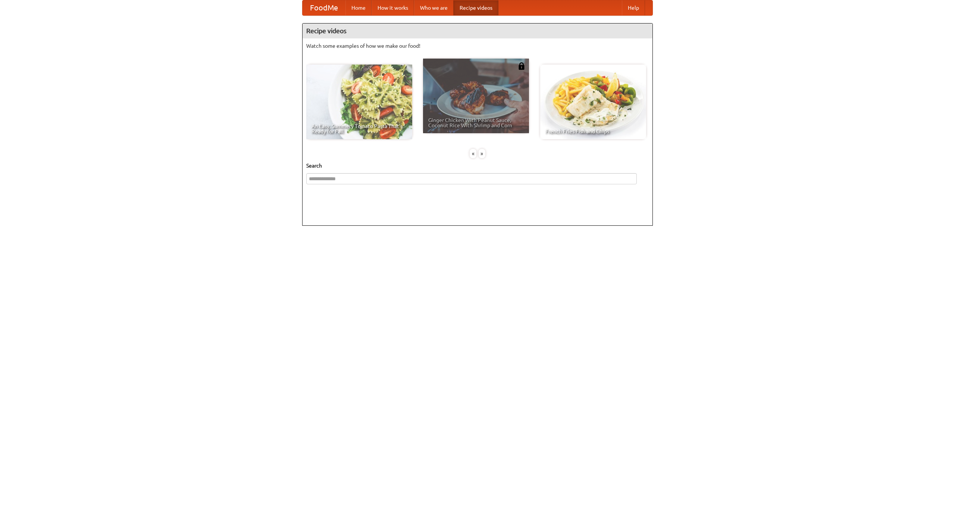 Image resolution: width=955 pixels, height=528 pixels. What do you see at coordinates (593, 131) in the screenshot?
I see `span: French Fries Fish and Chips` at bounding box center [593, 131].